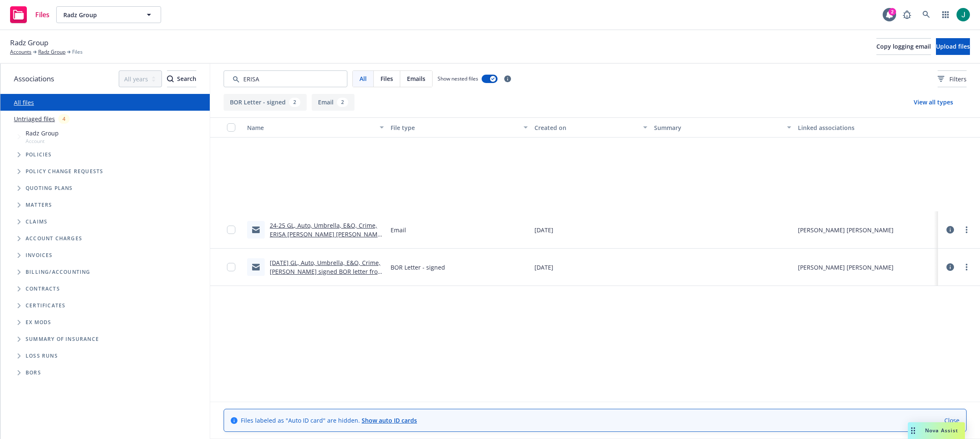  Describe the element at coordinates (34, 79) in the screenshot. I see `span: Associations` at that location.